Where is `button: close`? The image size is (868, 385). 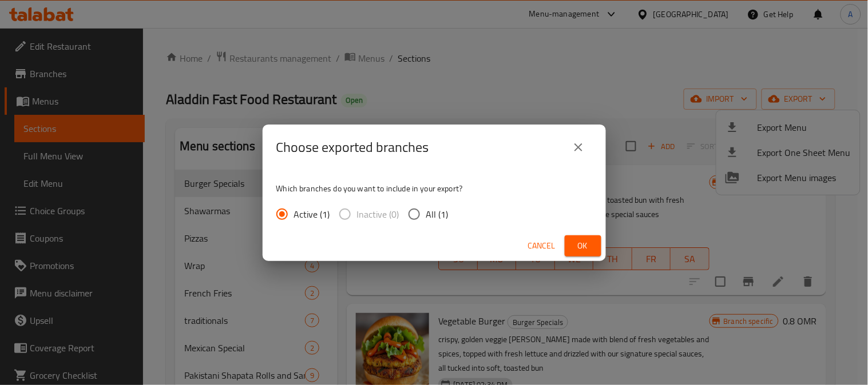 button: close is located at coordinates (579, 148).